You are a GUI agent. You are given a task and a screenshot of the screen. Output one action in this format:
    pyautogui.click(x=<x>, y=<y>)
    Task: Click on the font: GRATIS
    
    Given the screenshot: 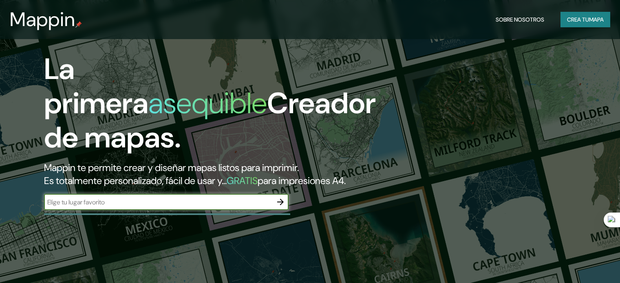 What is the action you would take?
    pyautogui.click(x=242, y=180)
    